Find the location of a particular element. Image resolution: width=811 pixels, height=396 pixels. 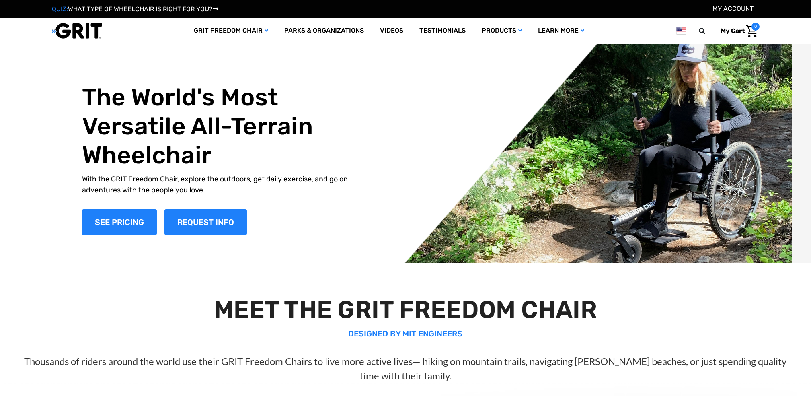

a: Cart with 0 items is located at coordinates (737, 31).